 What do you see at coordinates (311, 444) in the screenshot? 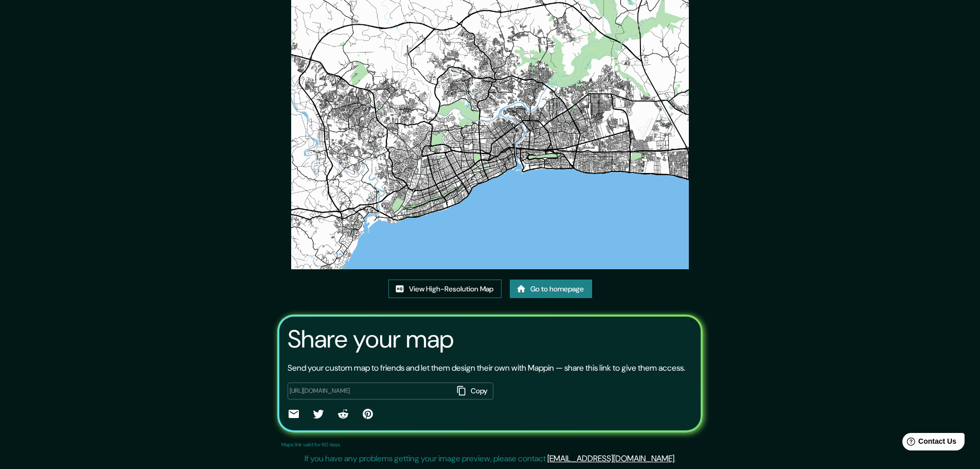
I see `p: Maps link valid for 60 days.` at bounding box center [311, 444].